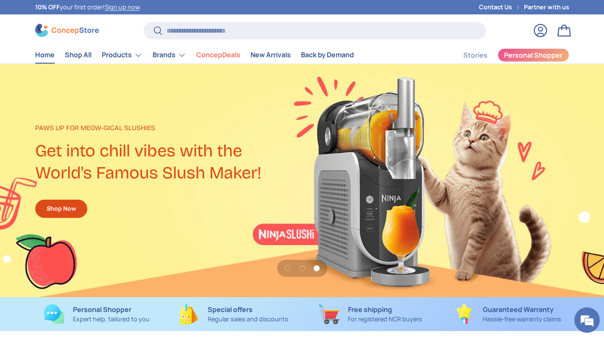 This screenshot has height=337, width=604. I want to click on a: Shop All, so click(78, 55).